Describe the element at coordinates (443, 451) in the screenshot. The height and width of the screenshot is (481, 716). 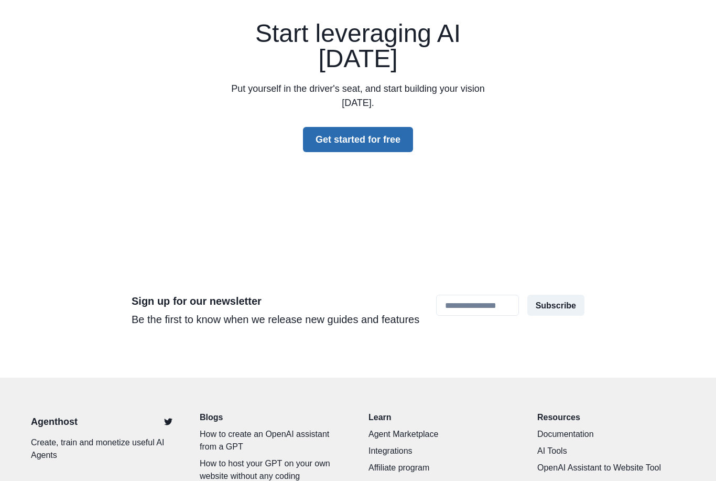
I see `a: Integrations` at that location.